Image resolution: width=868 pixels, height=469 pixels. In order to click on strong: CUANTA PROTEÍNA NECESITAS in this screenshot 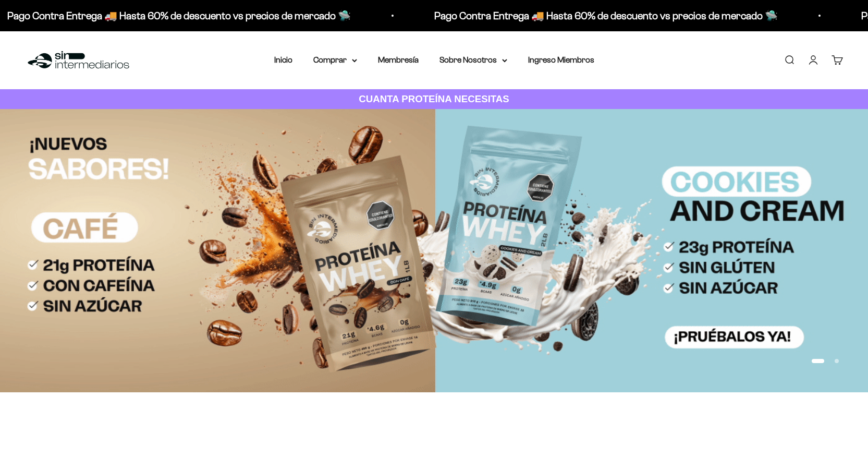, I will do `click(434, 98)`.